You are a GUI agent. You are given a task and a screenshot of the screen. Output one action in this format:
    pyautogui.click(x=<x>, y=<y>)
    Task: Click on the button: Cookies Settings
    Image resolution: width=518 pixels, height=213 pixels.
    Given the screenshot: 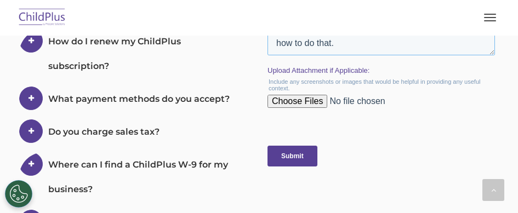 What is the action you would take?
    pyautogui.click(x=19, y=194)
    